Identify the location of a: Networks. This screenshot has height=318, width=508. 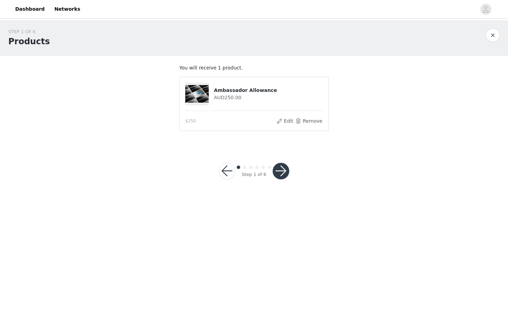
(67, 9).